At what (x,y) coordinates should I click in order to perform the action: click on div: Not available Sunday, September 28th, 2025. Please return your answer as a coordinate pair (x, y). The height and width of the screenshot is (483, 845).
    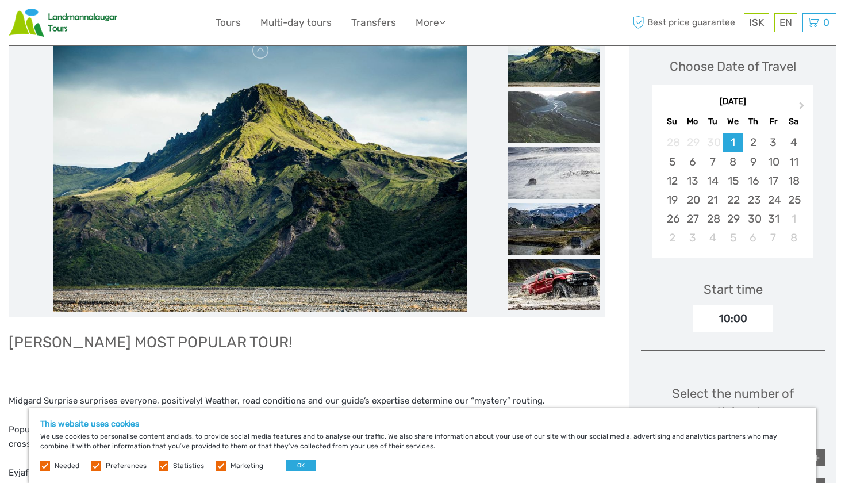
    Looking at the image, I should click on (672, 142).